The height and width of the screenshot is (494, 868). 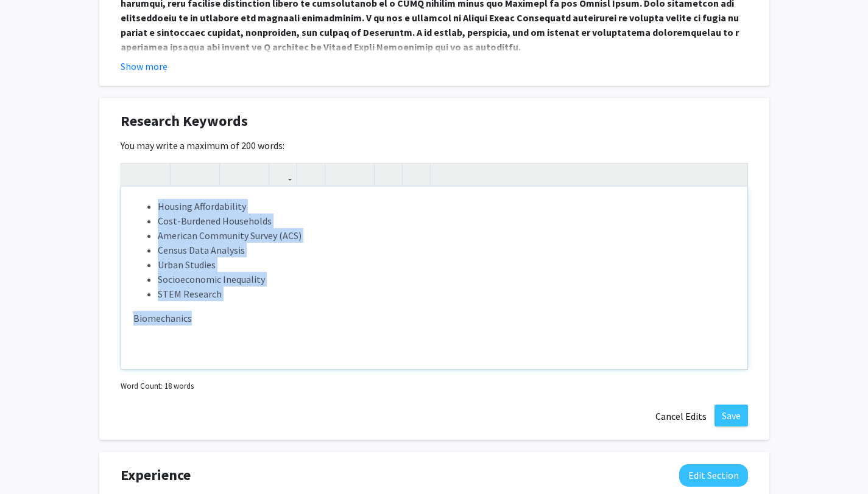 I want to click on button: Cancel Edits, so click(x=681, y=416).